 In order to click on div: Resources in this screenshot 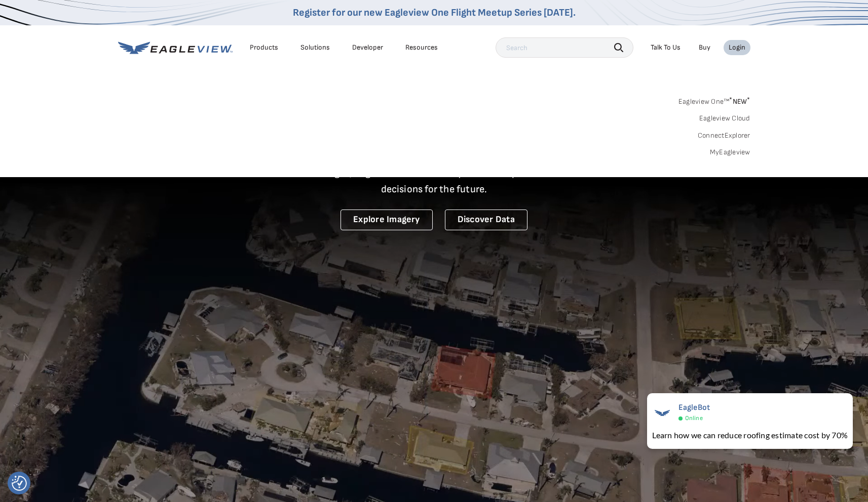, I will do `click(421, 48)`.